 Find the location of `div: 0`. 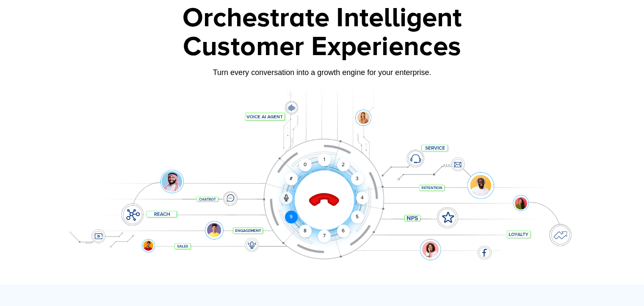

div: 0 is located at coordinates (305, 165).